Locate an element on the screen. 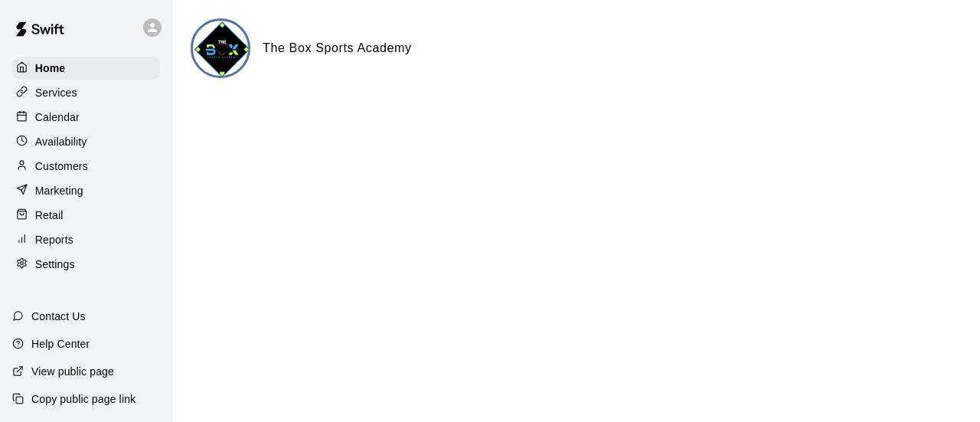  a: Availability is located at coordinates (86, 141).